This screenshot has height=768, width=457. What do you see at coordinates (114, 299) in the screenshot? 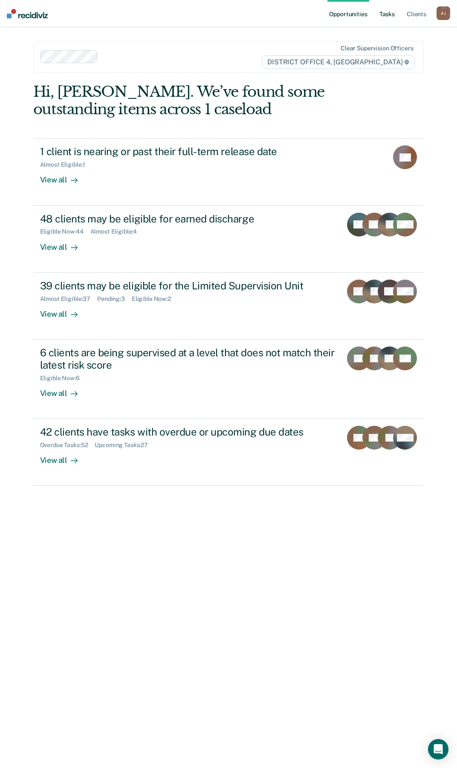
I see `div: Pending : 3` at bounding box center [114, 299].